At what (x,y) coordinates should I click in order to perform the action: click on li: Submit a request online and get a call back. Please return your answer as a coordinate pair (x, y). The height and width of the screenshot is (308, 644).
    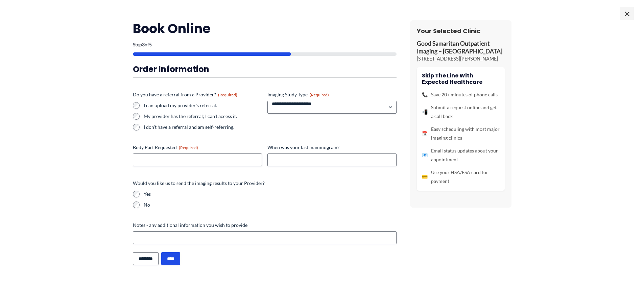
    Looking at the image, I should click on (461, 112).